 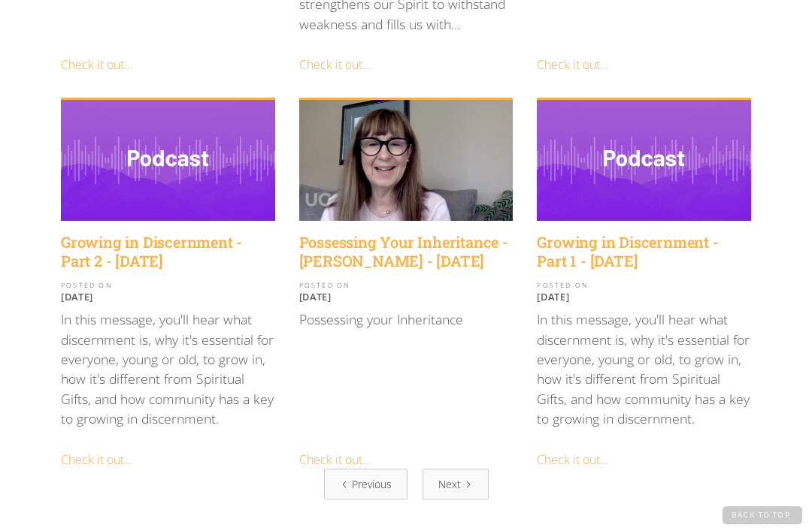 What do you see at coordinates (168, 160) in the screenshot?
I see `img: Growing in Discernment - Part 2 - May 15th, 2022` at bounding box center [168, 160].